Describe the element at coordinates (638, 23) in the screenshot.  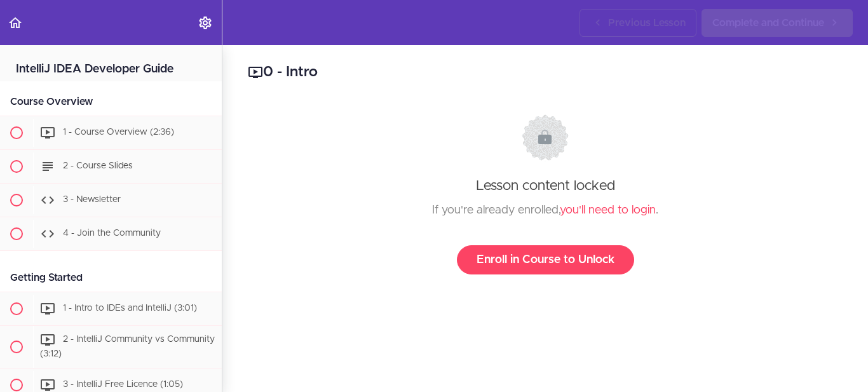
I see `a: Previous Lesson` at that location.